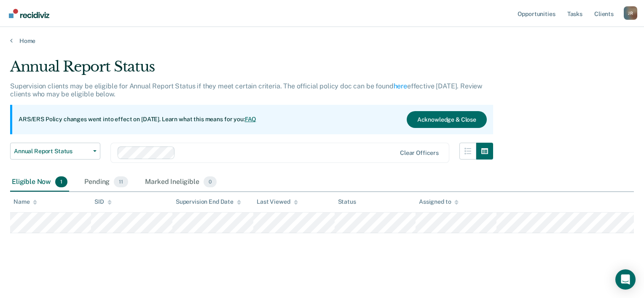 This screenshot has height=298, width=644. What do you see at coordinates (347, 202) in the screenshot?
I see `div: Status` at bounding box center [347, 202].